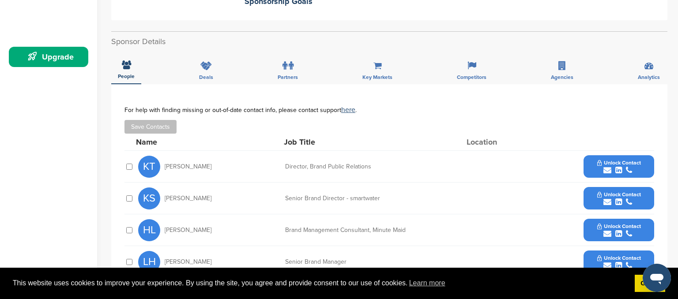 The width and height of the screenshot is (678, 299). What do you see at coordinates (149, 199) in the screenshot?
I see `span: KS` at bounding box center [149, 199].